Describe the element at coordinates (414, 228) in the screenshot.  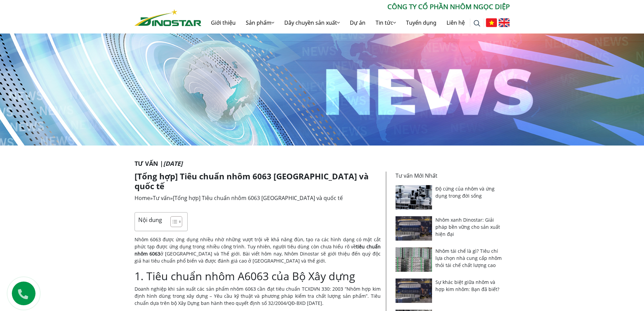
I see `img: Nhôm xanh Dinostar: Giải pháp bền vững cho sản xuất hiện đại` at that location.